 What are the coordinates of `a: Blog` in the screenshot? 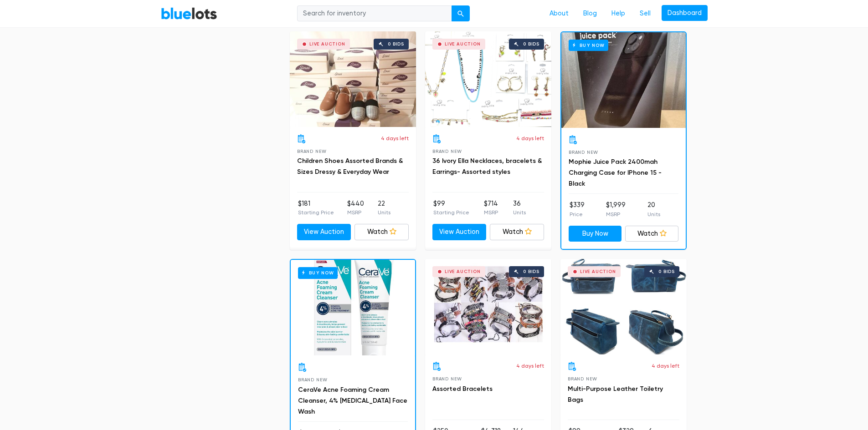 It's located at (590, 14).